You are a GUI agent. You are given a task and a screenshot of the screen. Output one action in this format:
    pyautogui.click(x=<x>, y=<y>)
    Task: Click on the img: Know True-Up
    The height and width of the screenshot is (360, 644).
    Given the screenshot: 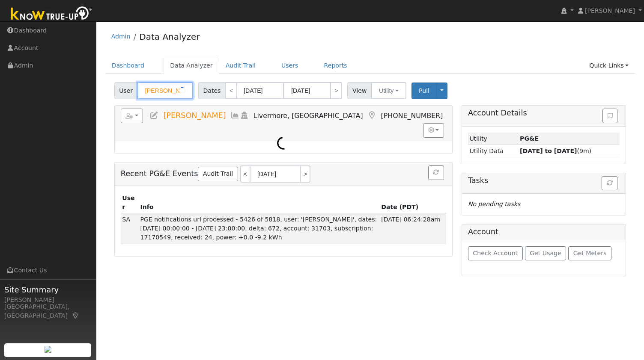 What is the action you would take?
    pyautogui.click(x=51, y=14)
    